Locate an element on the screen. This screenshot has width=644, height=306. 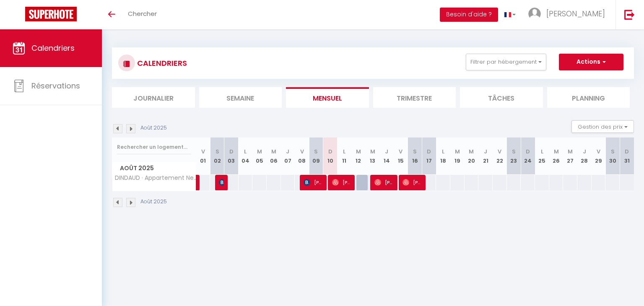
th: 03 is located at coordinates (232, 156).